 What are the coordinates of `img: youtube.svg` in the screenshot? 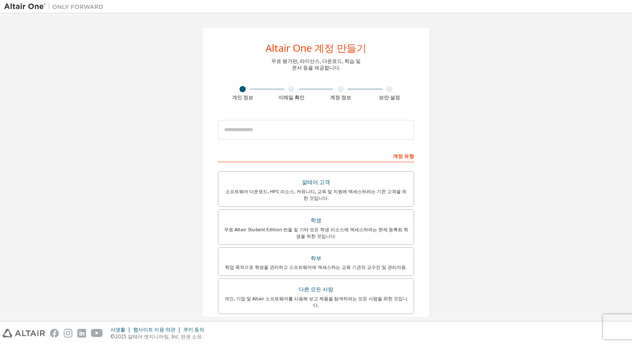 It's located at (97, 333).